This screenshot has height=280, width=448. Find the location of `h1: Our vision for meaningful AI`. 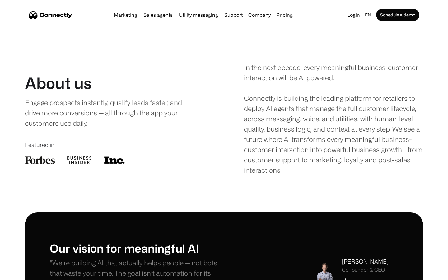

h1: Our vision for meaningful AI is located at coordinates (137, 248).